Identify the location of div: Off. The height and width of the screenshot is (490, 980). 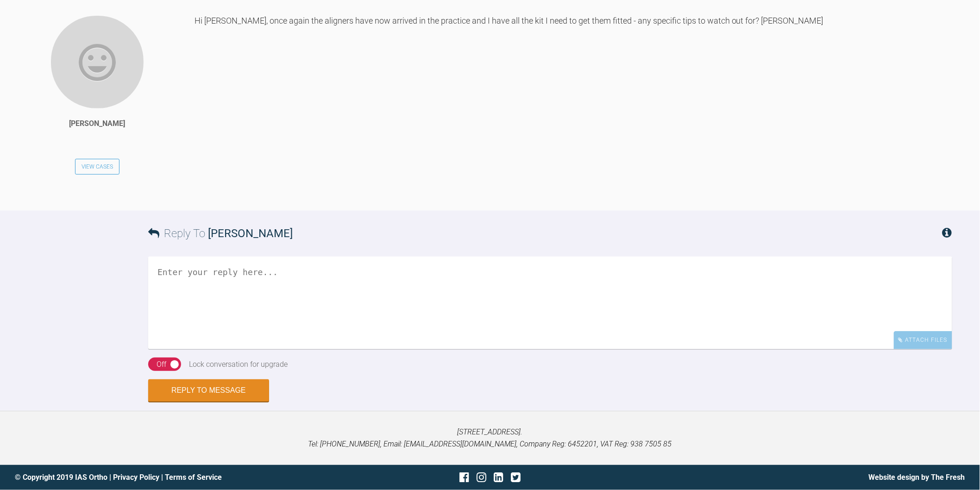
(161, 364).